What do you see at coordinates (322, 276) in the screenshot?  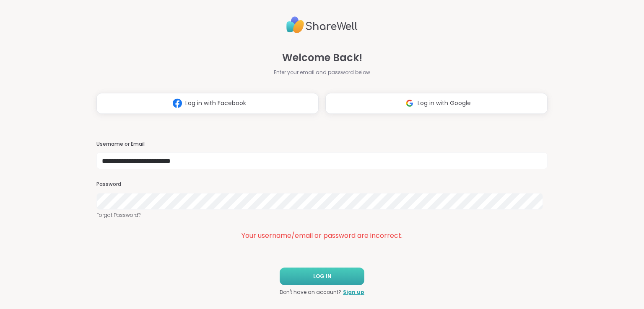 I see `span: LOG IN` at bounding box center [322, 276].